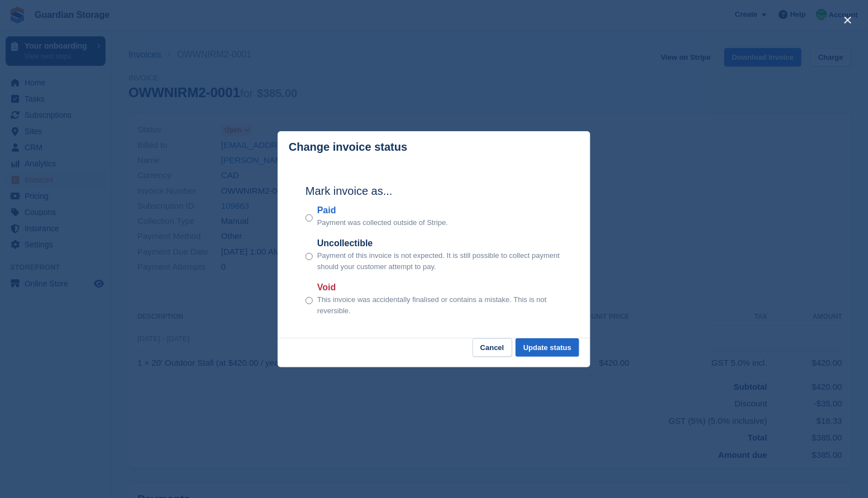  Describe the element at coordinates (547, 348) in the screenshot. I see `button: Update status` at that location.